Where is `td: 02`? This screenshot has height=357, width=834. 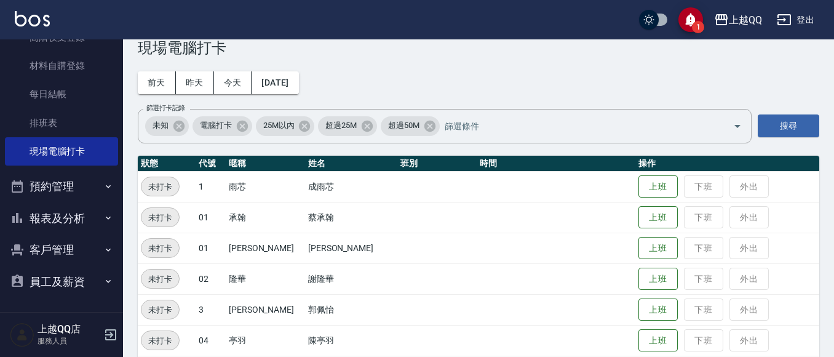
td: 02 is located at coordinates (210, 279).